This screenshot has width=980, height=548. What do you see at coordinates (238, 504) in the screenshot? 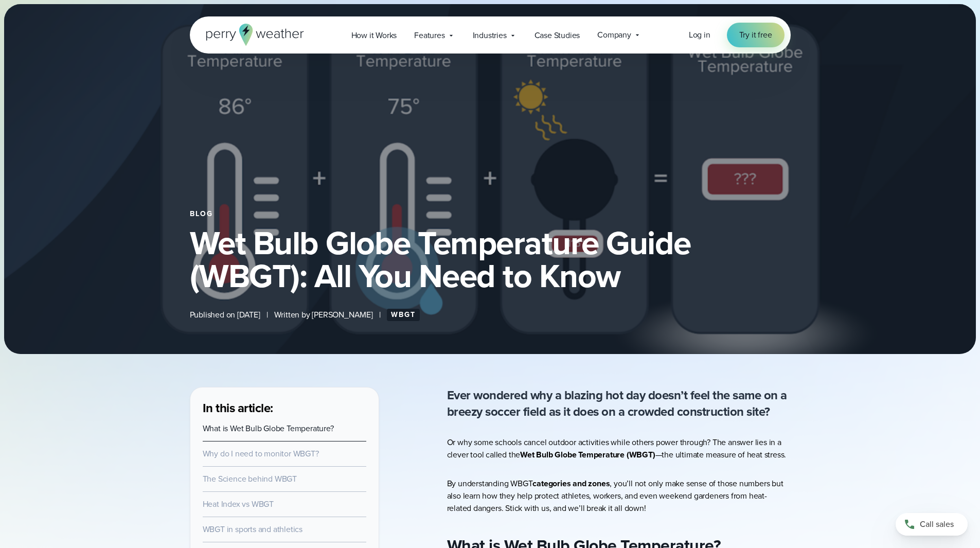
I see `a: Heat Index vs WBGT` at bounding box center [238, 504].